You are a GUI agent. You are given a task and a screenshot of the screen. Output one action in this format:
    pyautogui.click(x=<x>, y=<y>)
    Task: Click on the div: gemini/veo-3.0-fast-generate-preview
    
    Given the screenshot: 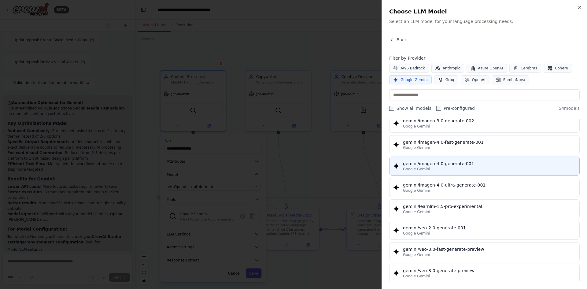 What is the action you would take?
    pyautogui.click(x=489, y=249)
    